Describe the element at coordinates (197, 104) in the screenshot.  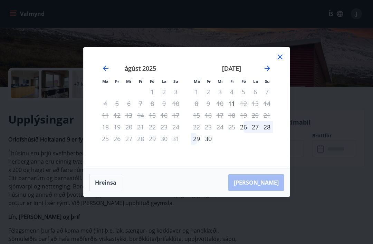
I see `td: Not available. mánudagur, 8. september 2025` at that location.